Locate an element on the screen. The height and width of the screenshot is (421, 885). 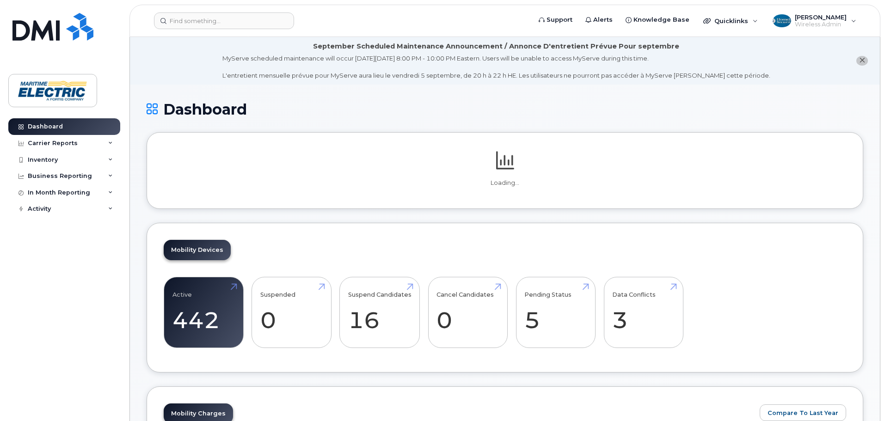
a: Suspend Candidates 16 is located at coordinates (380, 313).